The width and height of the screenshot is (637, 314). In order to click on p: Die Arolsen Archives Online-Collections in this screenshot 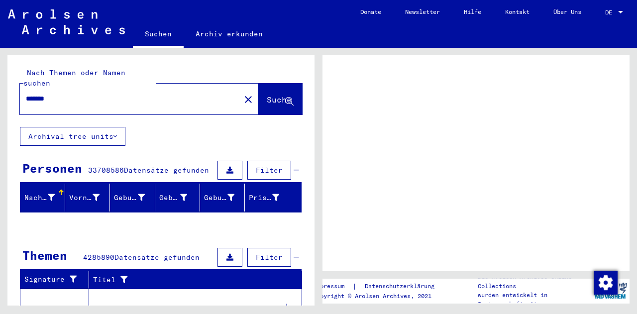, I will do `click(534, 282)`.